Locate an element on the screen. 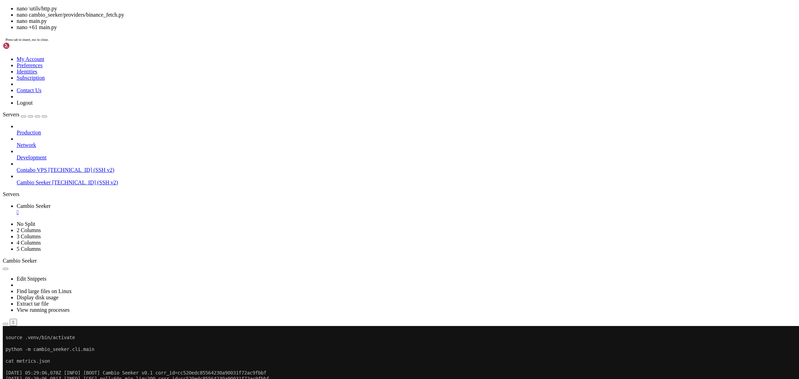  x-row: "band": " ", is located at coordinates (355, 300).